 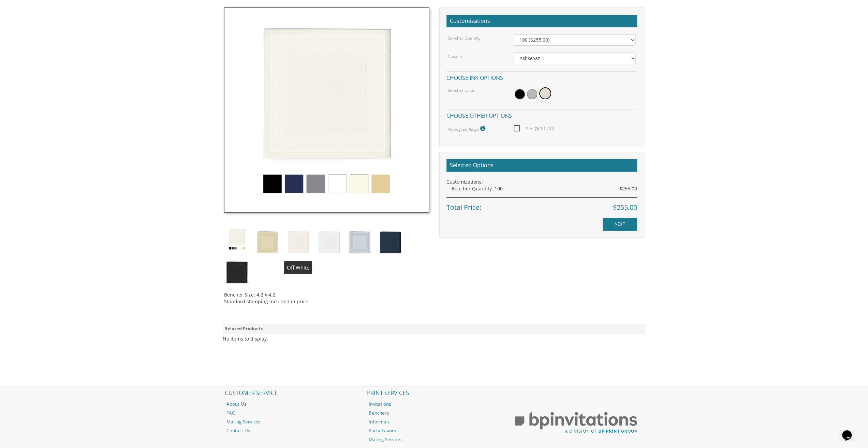 What do you see at coordinates (454, 56) in the screenshot?
I see `label: Nusach` at bounding box center [454, 56].